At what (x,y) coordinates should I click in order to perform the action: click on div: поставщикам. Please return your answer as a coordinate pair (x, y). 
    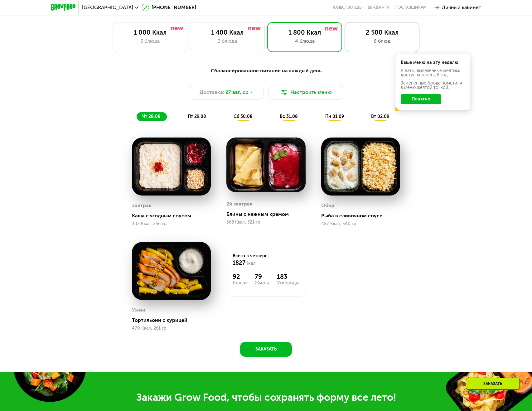
    Looking at the image, I should click on (410, 8).